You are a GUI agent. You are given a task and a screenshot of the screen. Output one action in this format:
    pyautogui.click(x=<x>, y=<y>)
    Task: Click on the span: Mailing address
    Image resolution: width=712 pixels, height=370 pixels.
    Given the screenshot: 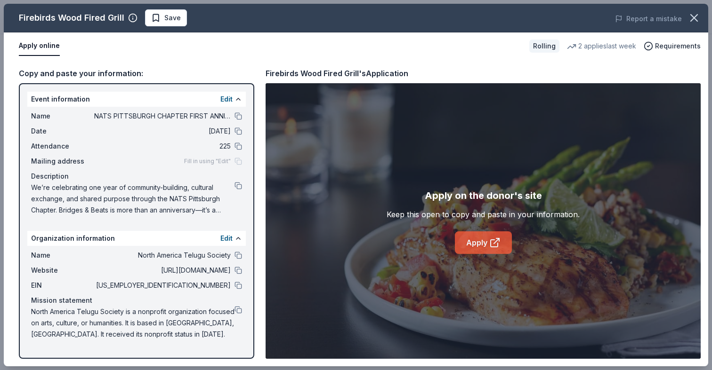 What is the action you would take?
    pyautogui.click(x=63, y=161)
    